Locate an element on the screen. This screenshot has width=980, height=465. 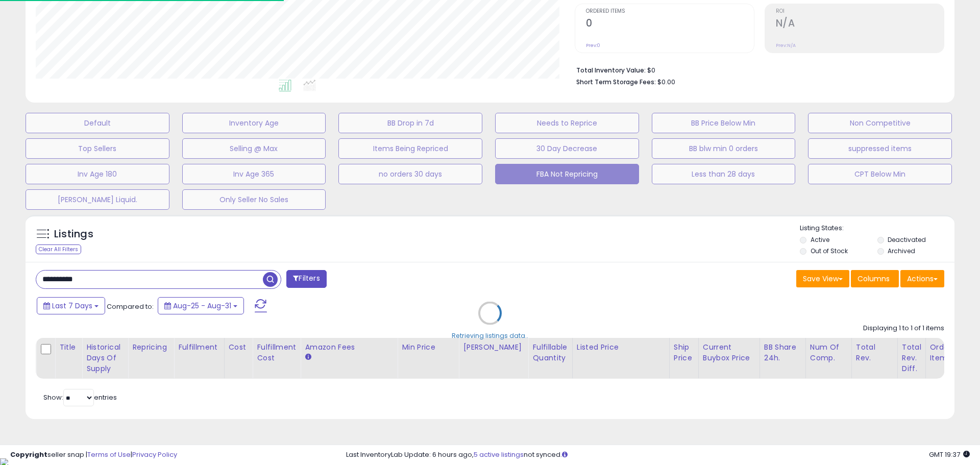
button: no orders 30 days is located at coordinates (411, 174).